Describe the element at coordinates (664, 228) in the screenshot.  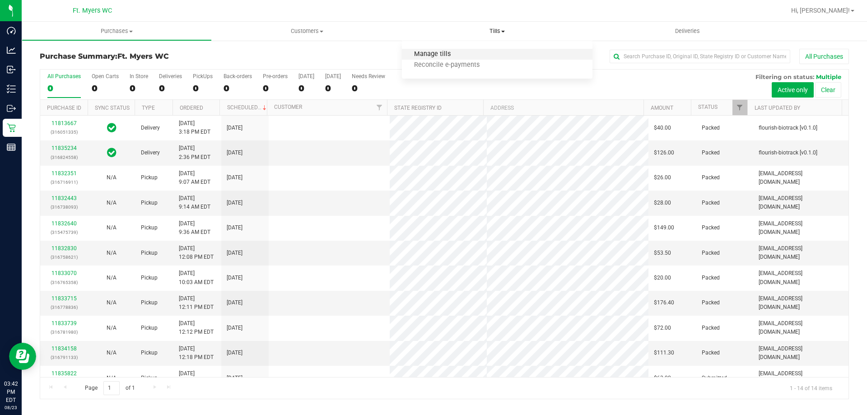
I see `span: $149.00` at that location.